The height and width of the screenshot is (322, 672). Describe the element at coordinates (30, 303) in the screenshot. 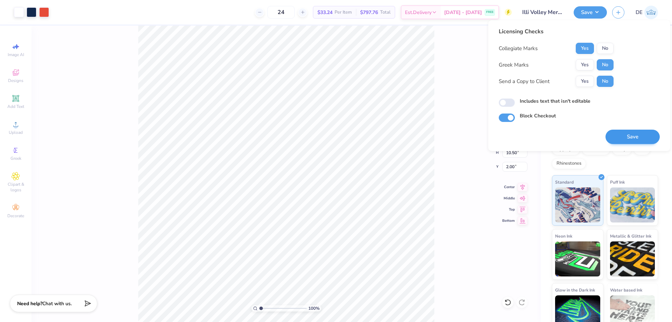

I see `strong: Need help?` at that location.